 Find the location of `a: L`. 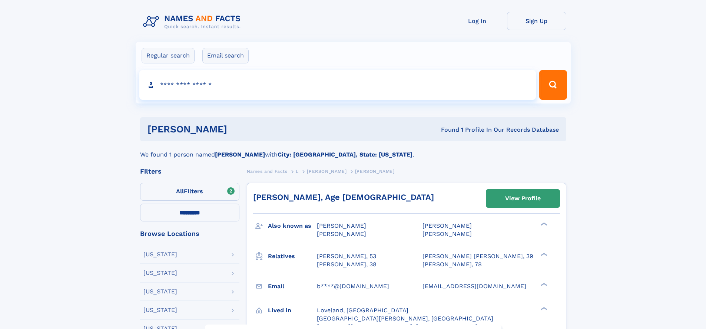

a: L is located at coordinates (297, 171).